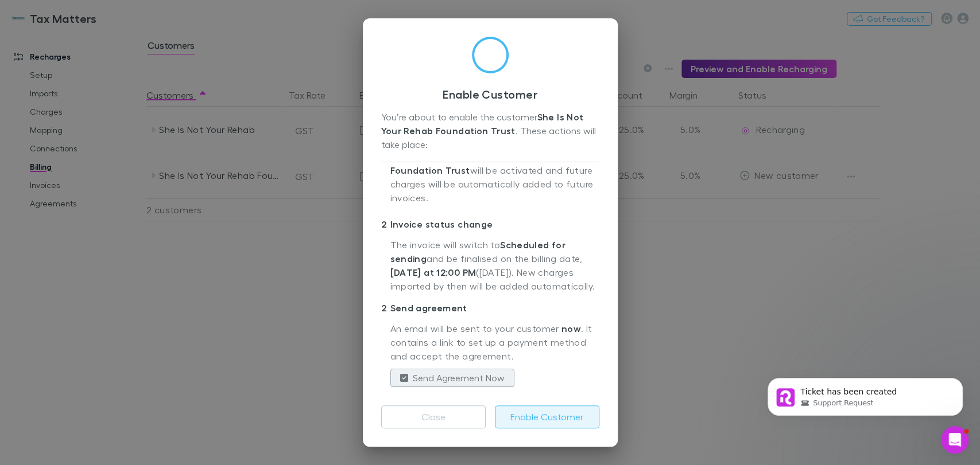  I want to click on p: Send agreement, so click(490, 308).